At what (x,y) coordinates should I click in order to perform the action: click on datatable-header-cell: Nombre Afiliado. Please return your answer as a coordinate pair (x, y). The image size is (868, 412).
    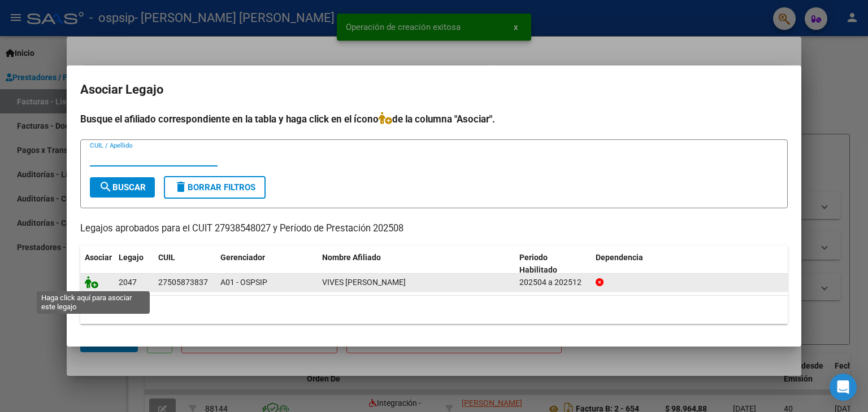
    Looking at the image, I should click on (415, 264).